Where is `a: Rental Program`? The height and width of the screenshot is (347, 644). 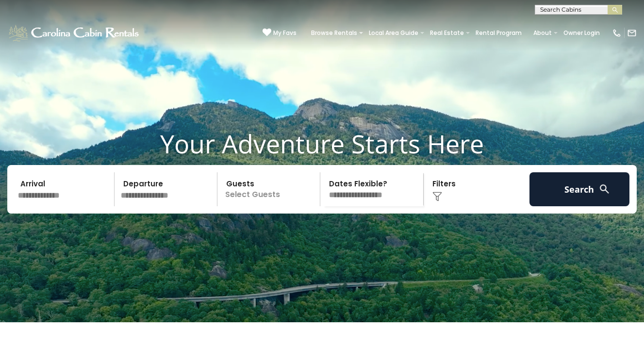 a: Rental Program is located at coordinates (498, 33).